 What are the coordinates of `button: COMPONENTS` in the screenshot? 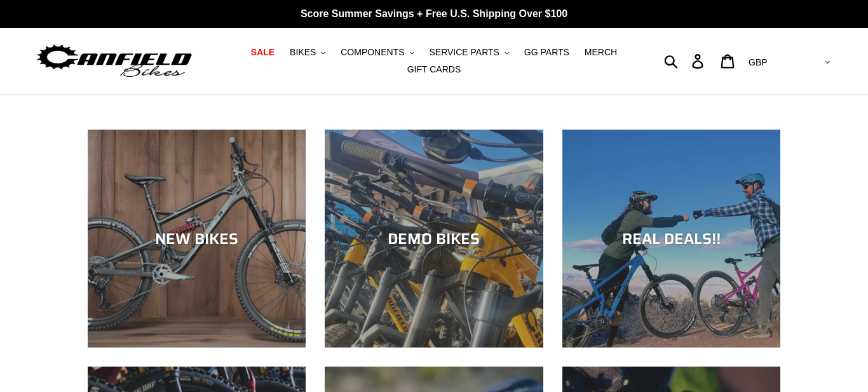 It's located at (377, 52).